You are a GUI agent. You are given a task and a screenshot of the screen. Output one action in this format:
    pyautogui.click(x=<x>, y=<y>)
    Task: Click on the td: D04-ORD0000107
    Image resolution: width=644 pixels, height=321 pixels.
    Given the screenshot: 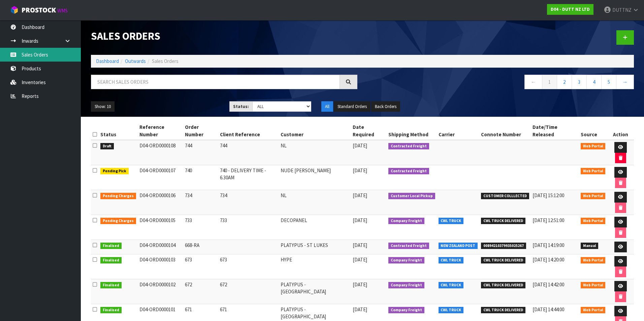 What is the action you would take?
    pyautogui.click(x=160, y=177)
    